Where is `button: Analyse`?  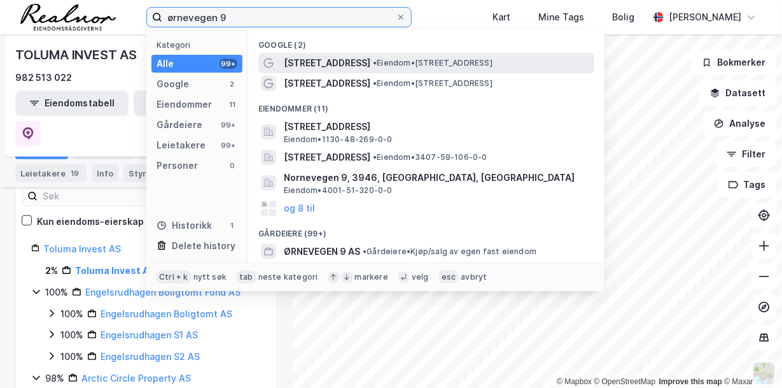 button: Analyse is located at coordinates (740, 123).